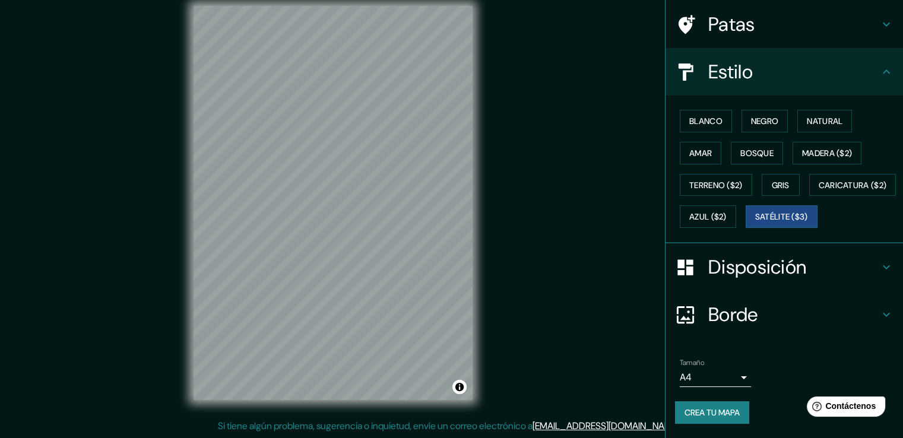 This screenshot has width=903, height=438. Describe the element at coordinates (53, 14) in the screenshot. I see `font: Contáctenos` at that location.